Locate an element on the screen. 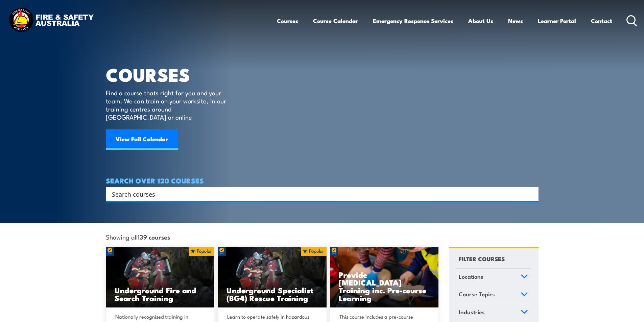 The height and width of the screenshot is (322, 644). form: Search form is located at coordinates (319, 194).